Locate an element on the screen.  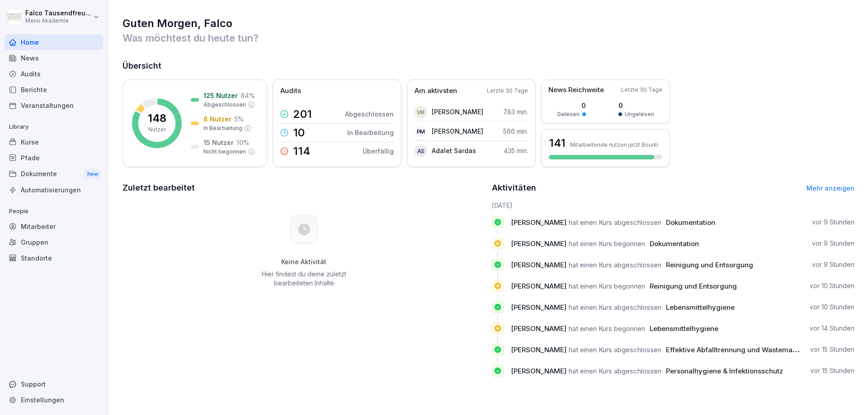
span: Effektive Abfalltrennung und Wastemanagement im Catering is located at coordinates (766, 349).